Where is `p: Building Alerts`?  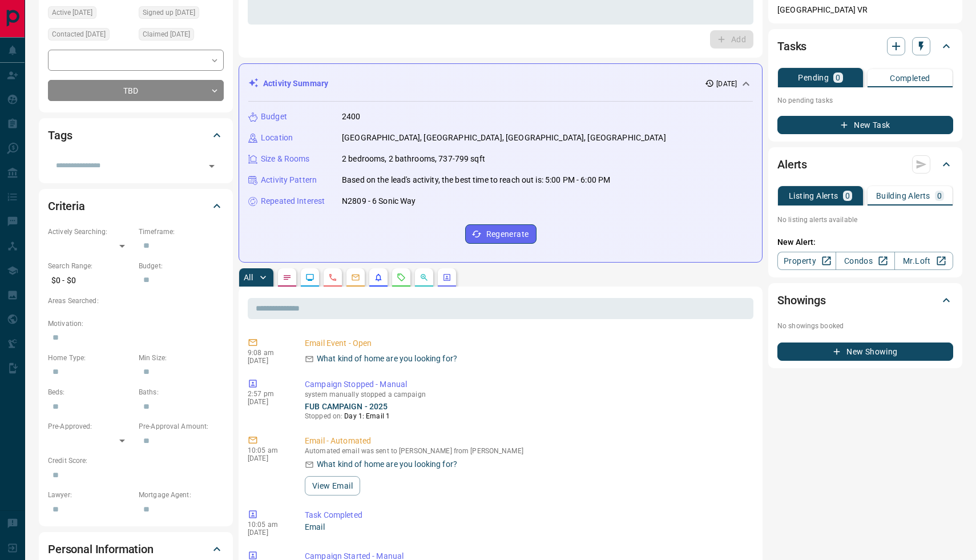
p: Building Alerts is located at coordinates (903, 196).